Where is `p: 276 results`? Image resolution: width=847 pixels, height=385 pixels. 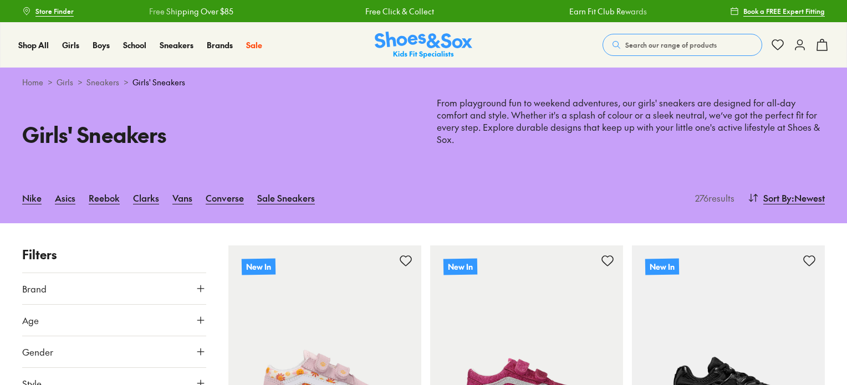
p: 276 results is located at coordinates (712, 198).